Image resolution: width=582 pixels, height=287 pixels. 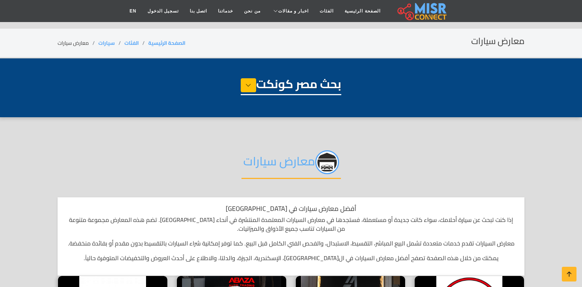 I want to click on a: اتصل بنا, so click(x=198, y=11).